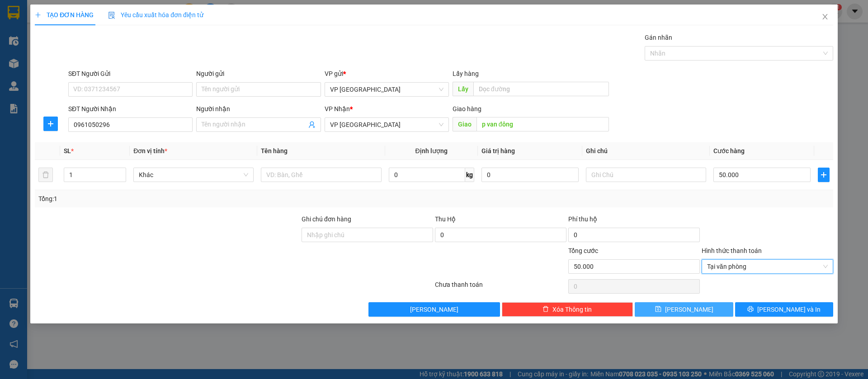 This screenshot has height=379, width=868. What do you see at coordinates (824, 17) in the screenshot?
I see `span: close` at bounding box center [824, 17].